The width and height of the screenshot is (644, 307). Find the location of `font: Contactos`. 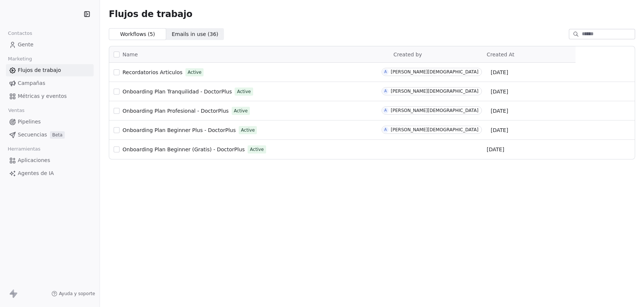

font: Contactos is located at coordinates (20, 33).